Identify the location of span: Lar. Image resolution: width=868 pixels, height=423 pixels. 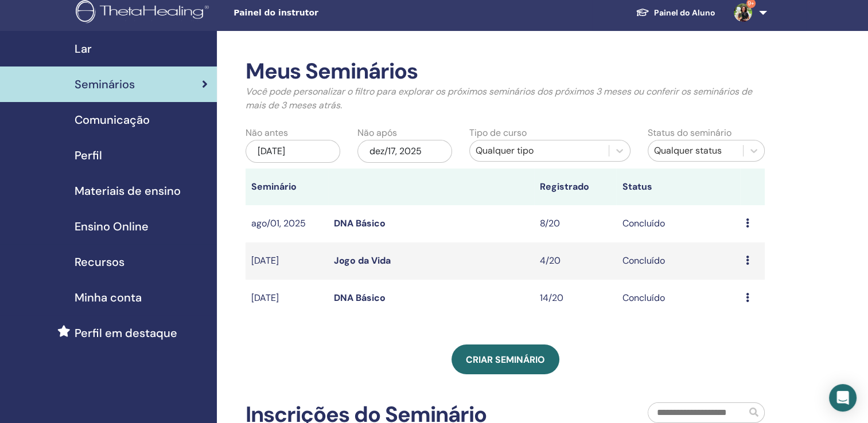
(83, 49).